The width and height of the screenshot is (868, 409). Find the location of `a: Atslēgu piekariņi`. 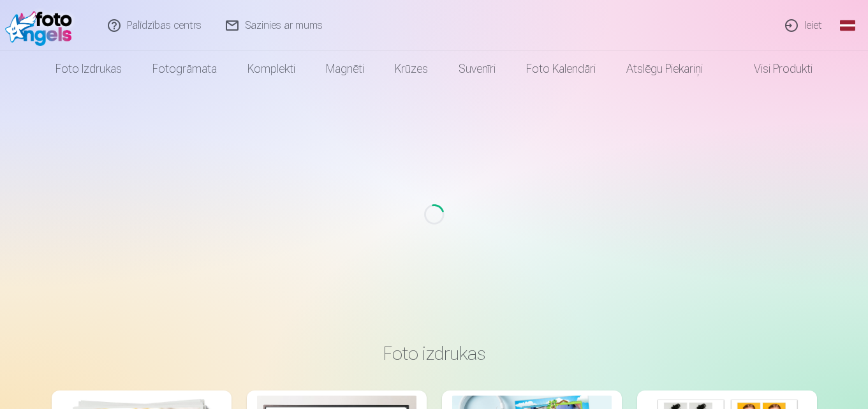

a: Atslēgu piekariņi is located at coordinates (665, 69).